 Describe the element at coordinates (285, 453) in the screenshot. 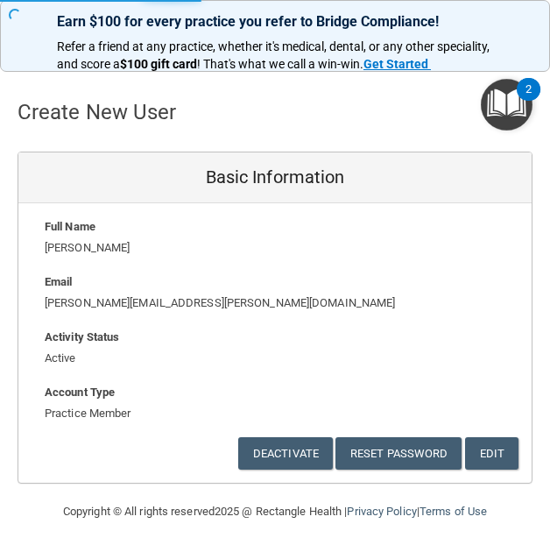

I see `button: Deactivate` at that location.